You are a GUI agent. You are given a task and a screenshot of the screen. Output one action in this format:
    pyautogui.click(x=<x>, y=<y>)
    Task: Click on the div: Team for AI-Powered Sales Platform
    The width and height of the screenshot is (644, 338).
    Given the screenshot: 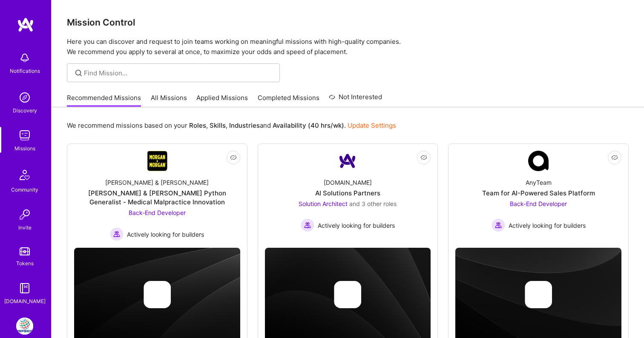 What is the action you would take?
    pyautogui.click(x=539, y=193)
    